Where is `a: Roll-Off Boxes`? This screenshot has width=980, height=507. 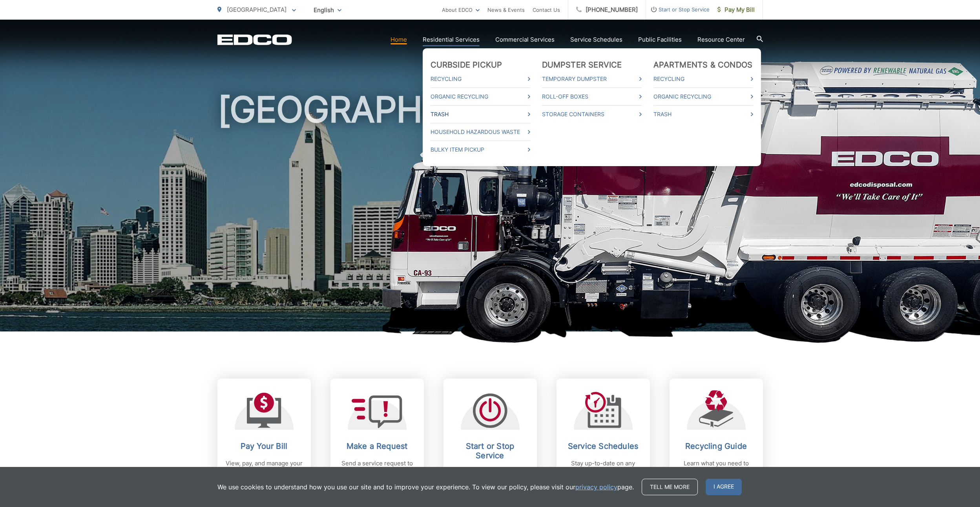
a: Roll-Off Boxes is located at coordinates (592, 97).